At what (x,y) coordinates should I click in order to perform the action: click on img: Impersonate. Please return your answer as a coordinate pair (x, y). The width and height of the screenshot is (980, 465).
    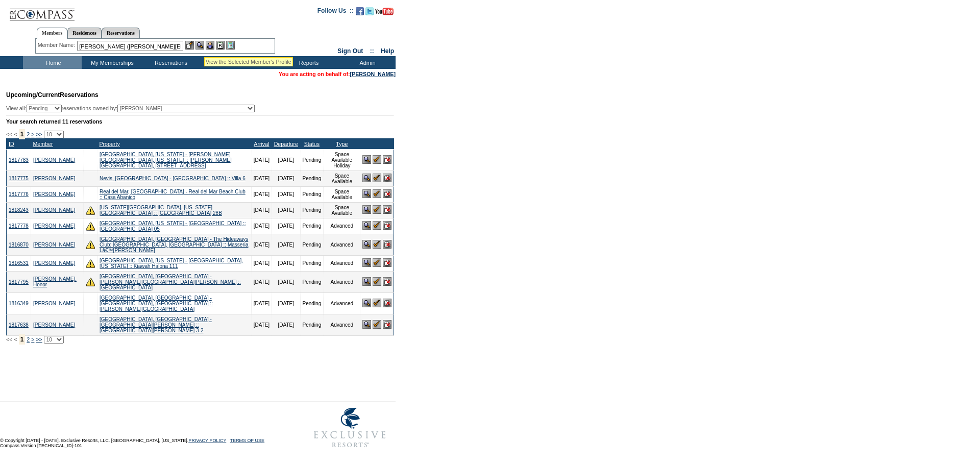
    Looking at the image, I should click on (210, 45).